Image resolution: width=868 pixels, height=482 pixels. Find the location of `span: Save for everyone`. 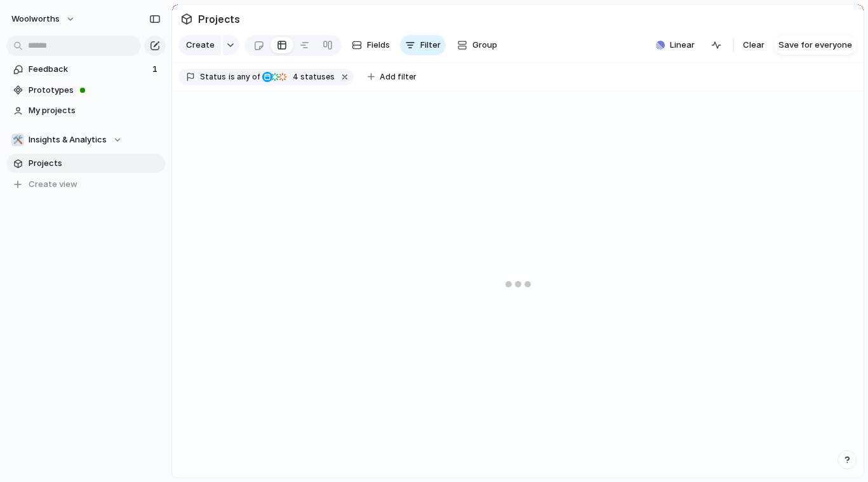

span: Save for everyone is located at coordinates (815, 45).